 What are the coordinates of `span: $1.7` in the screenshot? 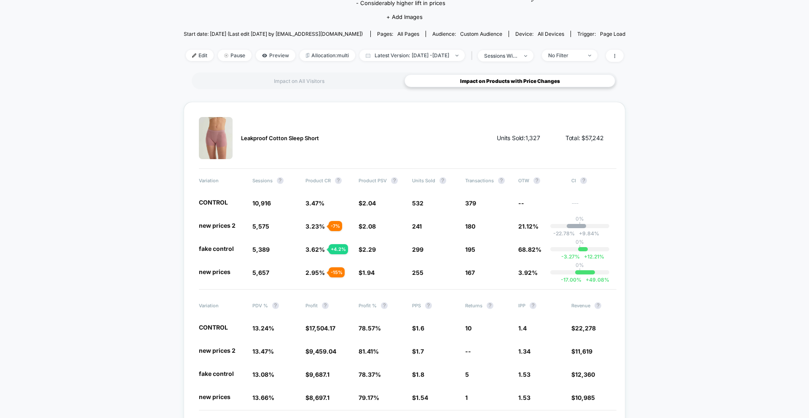 It's located at (418, 351).